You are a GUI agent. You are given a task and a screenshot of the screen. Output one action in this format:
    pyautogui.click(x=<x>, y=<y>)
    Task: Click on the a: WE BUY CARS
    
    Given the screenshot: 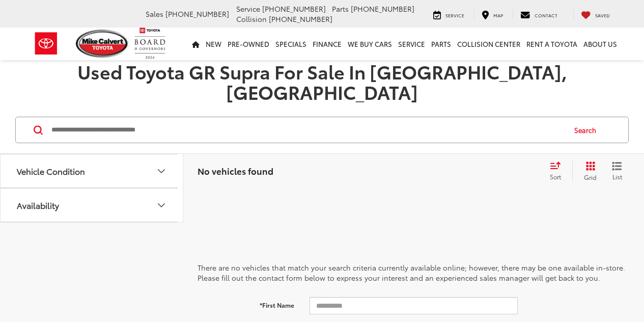 What is the action you would take?
    pyautogui.click(x=370, y=44)
    